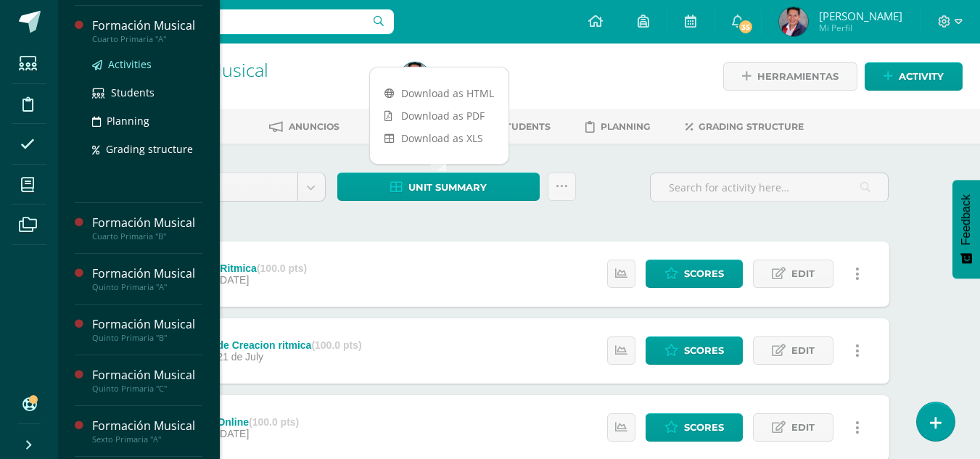  What do you see at coordinates (147, 388) in the screenshot?
I see `div: Quinto Primaria "C"` at bounding box center [147, 388].